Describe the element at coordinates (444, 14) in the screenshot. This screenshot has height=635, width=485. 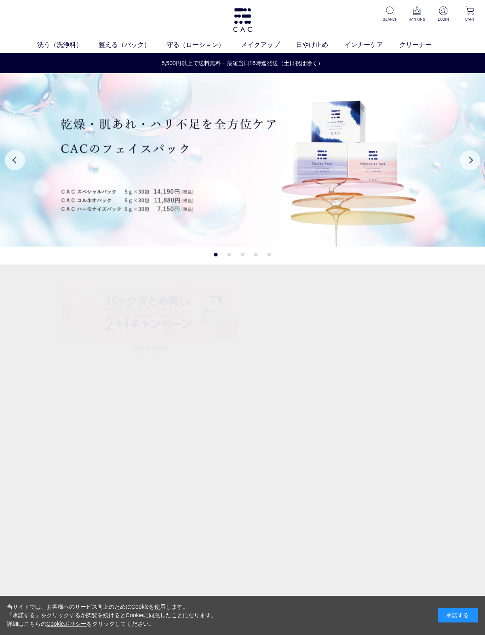
I see `a: LOGIN` at that location.